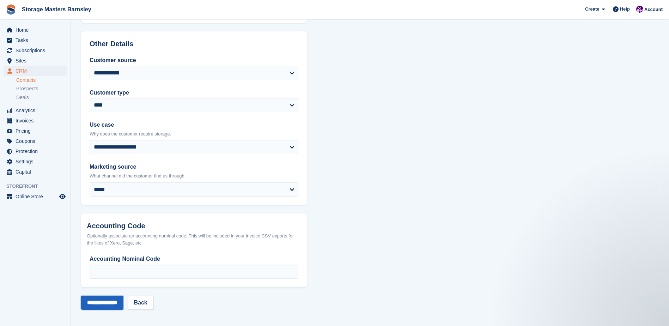 The width and height of the screenshot is (669, 326). What do you see at coordinates (27, 89) in the screenshot?
I see `span: Prospects` at bounding box center [27, 89].